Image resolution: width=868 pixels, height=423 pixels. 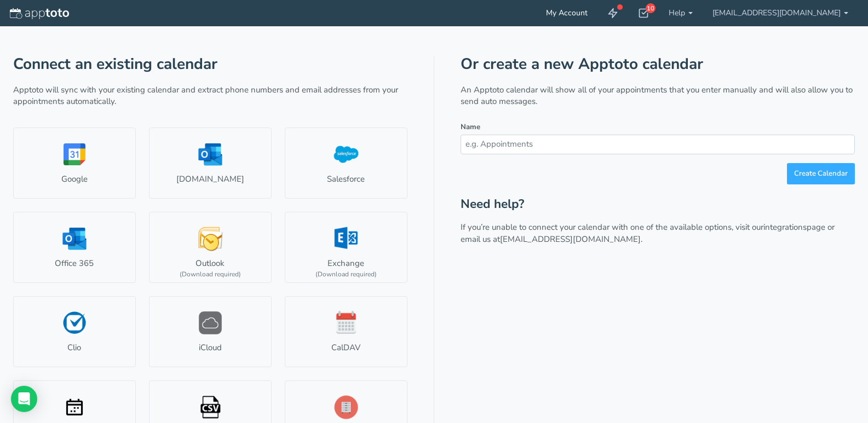 What do you see at coordinates (74, 248) in the screenshot?
I see `a: Office 365` at bounding box center [74, 248].